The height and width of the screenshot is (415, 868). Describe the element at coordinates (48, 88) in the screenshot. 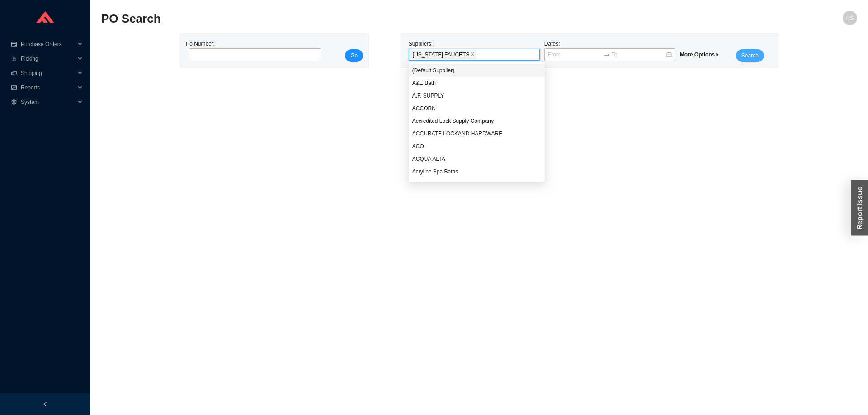

I see `span: Reports` at that location.